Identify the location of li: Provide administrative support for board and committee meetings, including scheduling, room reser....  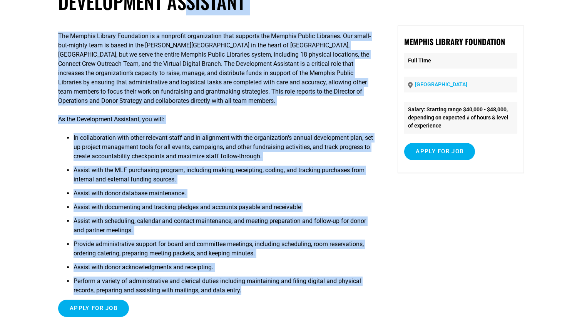
(224, 251).